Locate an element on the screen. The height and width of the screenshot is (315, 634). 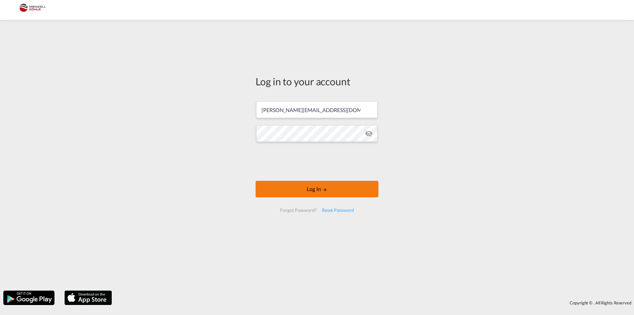
img: 5c2b1670644e11efba44c1e626d722bd.JPG is located at coordinates (32, 10).